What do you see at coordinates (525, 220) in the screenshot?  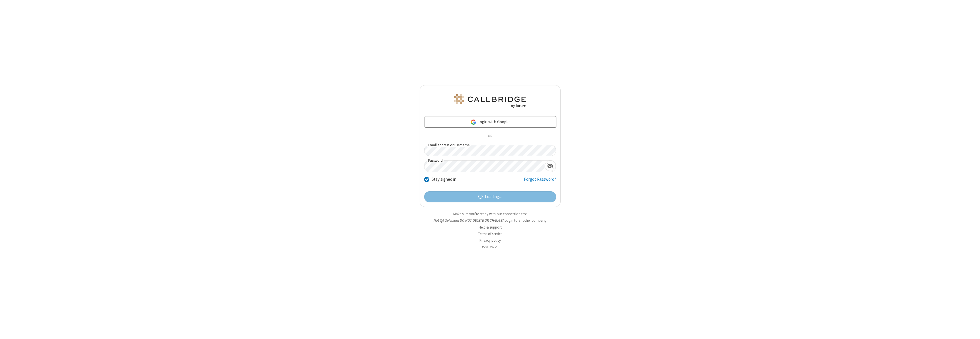 I see `button: Login to another company` at bounding box center [525, 220].